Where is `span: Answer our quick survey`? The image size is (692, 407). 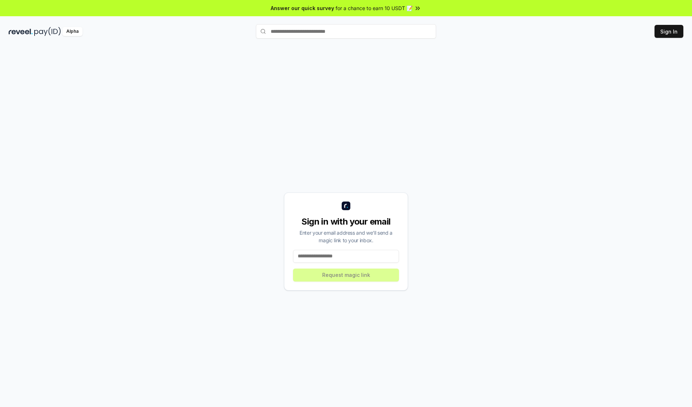 span: Answer our quick survey is located at coordinates (303, 8).